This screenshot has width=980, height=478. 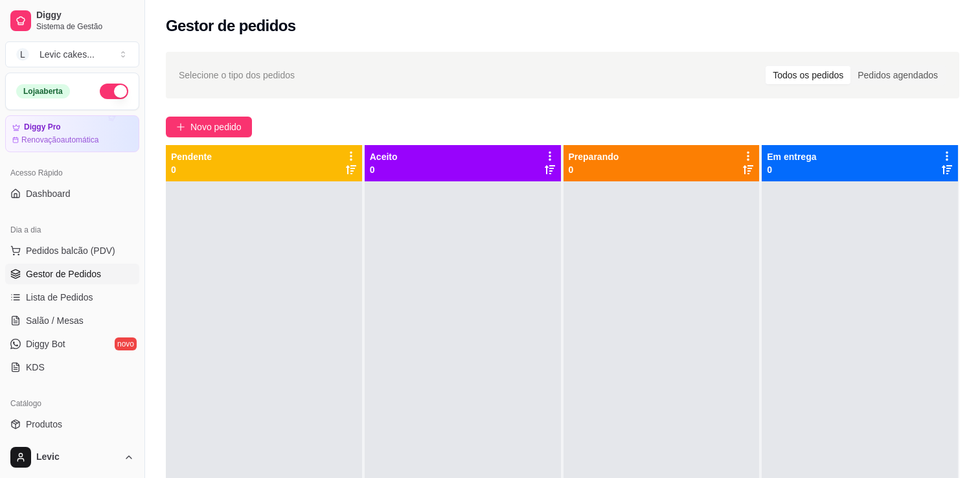 I want to click on article: Renovação automática, so click(x=59, y=140).